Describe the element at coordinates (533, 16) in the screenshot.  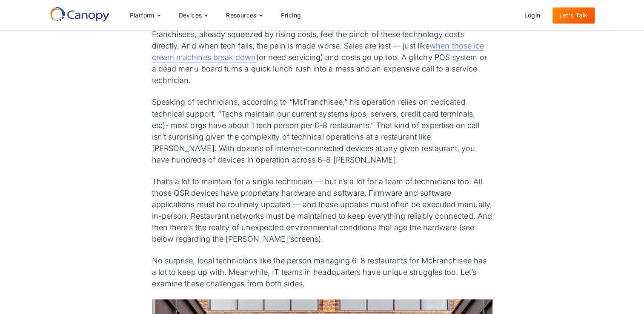
I see `a: Login` at that location.